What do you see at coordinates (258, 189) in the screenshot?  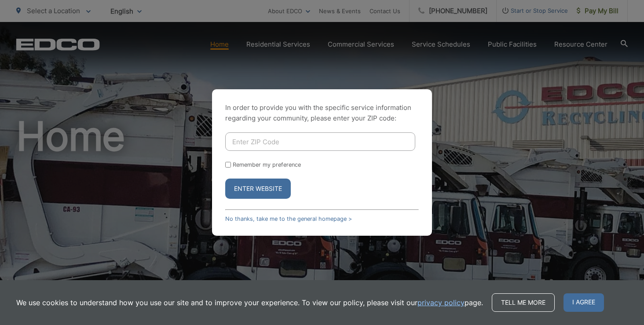 I see `button: Enter Website` at bounding box center [258, 189].